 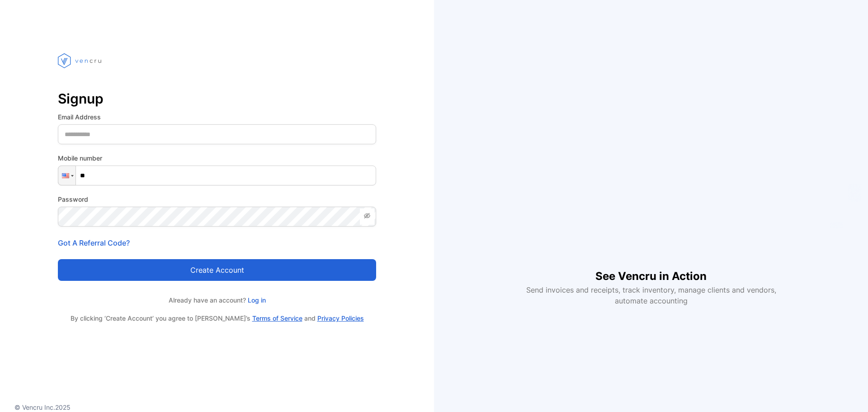 I want to click on p: Send invoices and receipts, track inventory, manage clients and vendors, automate accounting, so click(x=651, y=295).